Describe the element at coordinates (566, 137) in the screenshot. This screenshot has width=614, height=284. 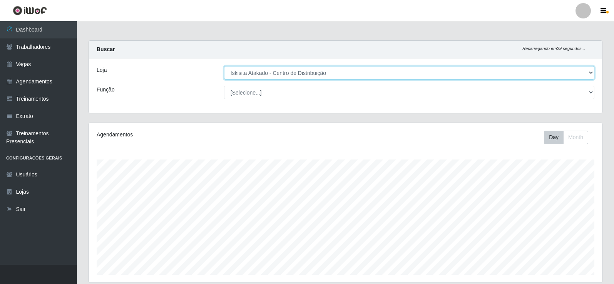
I see `div: First group` at that location.